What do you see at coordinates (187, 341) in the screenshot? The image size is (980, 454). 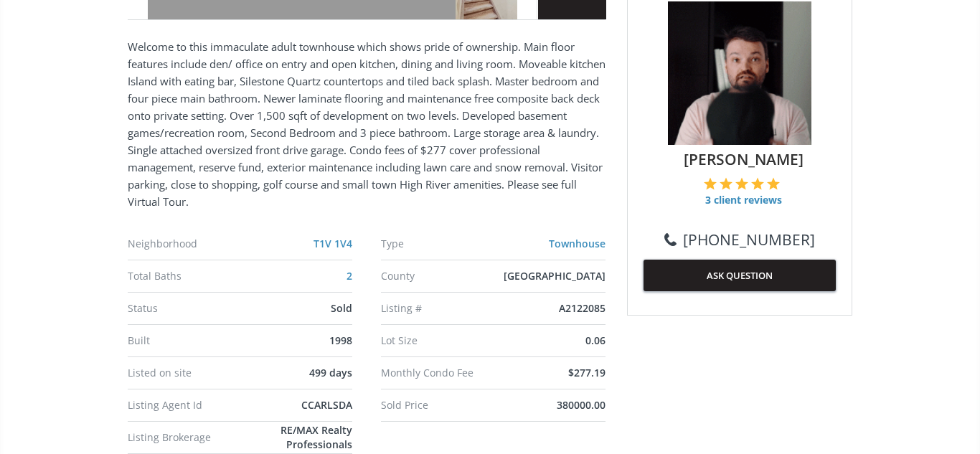 I see `div: Built` at bounding box center [187, 341].